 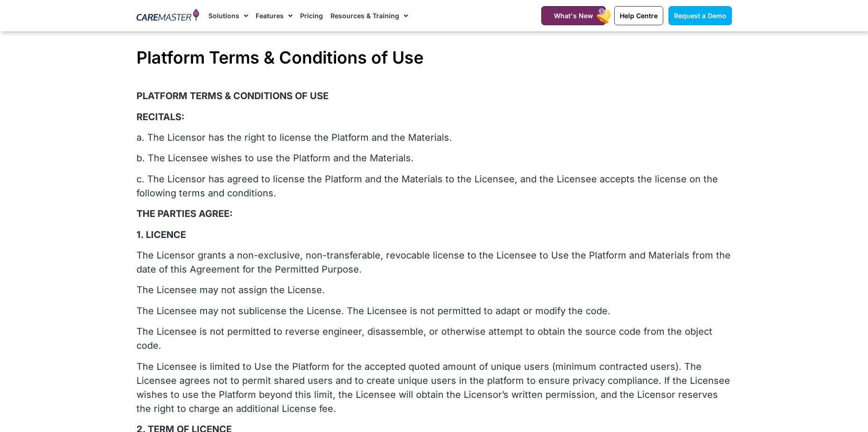 What do you see at coordinates (434, 311) in the screenshot?
I see `p: The Licensee may not sublicense the License. The Licensee is not permitted to adapt or modify the...` at bounding box center [434, 311].